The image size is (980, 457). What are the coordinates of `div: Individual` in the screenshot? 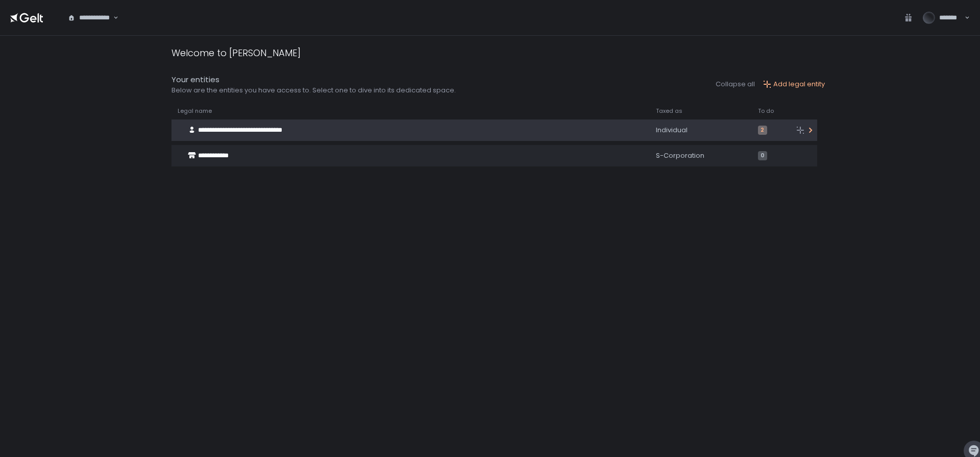 It's located at (701, 130).